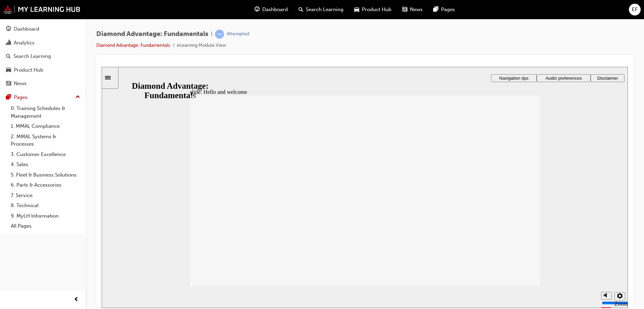 This screenshot has width=644, height=309. What do you see at coordinates (506, 11) in the screenshot?
I see `span: Disclaimer` at bounding box center [506, 11].